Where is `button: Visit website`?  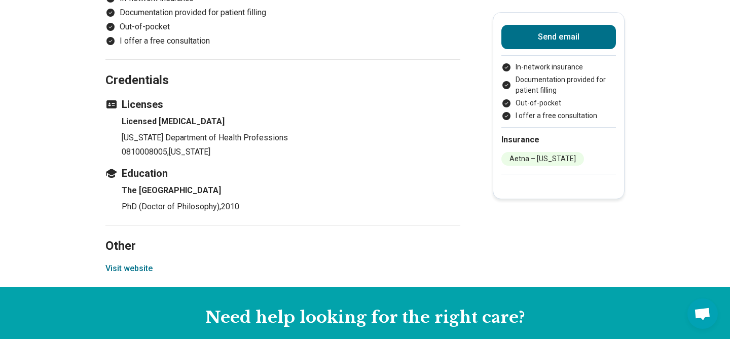 button: Visit website is located at coordinates (129, 269).